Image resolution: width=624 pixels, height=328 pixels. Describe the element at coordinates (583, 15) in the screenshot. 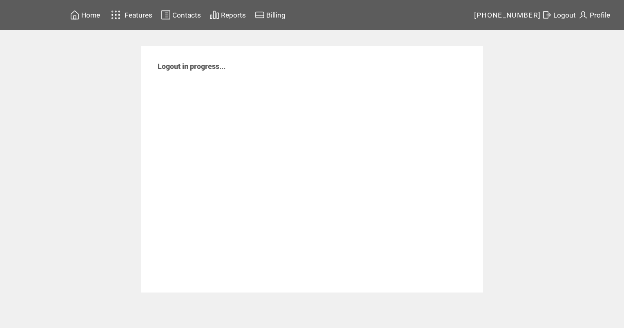

I see `img: profile.svg` at that location.